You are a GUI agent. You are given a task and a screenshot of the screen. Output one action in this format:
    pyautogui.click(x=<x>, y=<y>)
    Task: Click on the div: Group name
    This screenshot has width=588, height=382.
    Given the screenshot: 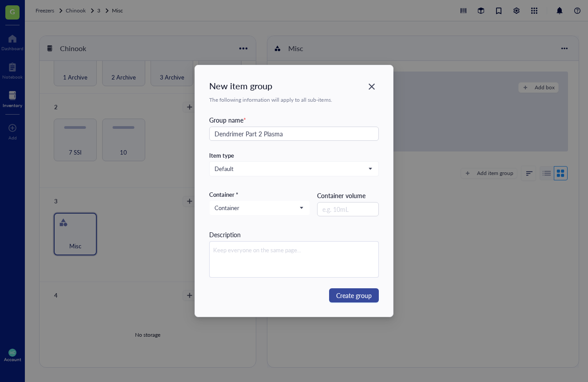 What is the action you would take?
    pyautogui.click(x=294, y=120)
    